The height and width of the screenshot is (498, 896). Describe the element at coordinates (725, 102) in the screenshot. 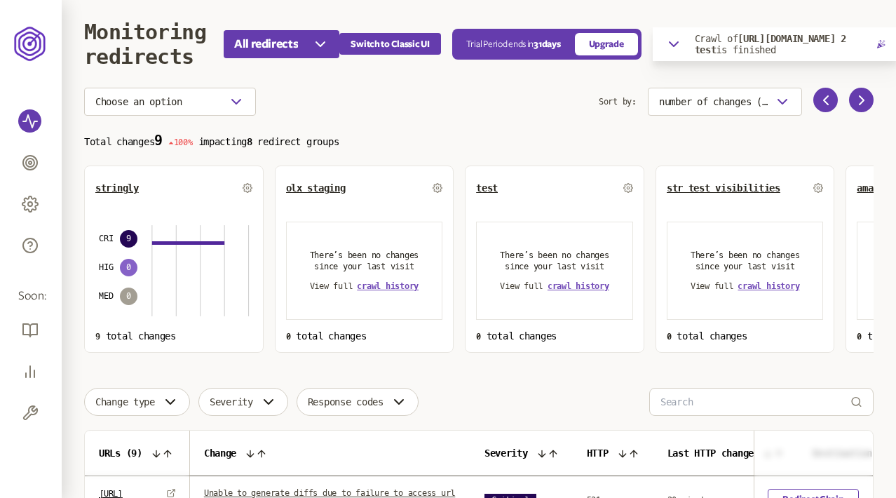

I see `button: number of changes (high-low)` at that location.